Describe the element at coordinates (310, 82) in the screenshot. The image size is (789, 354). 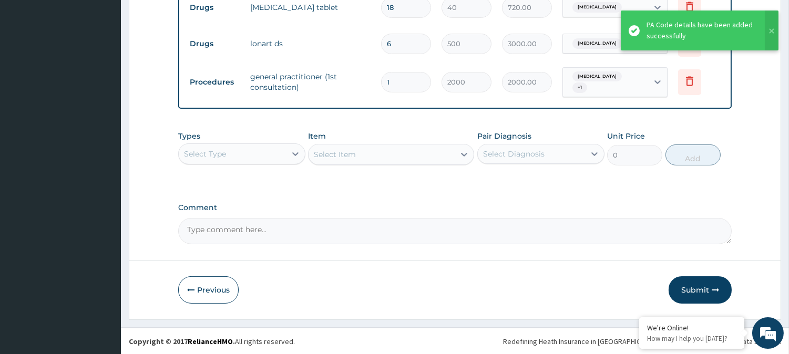
I see `td: general practitioner (1st consultation)` at that location.